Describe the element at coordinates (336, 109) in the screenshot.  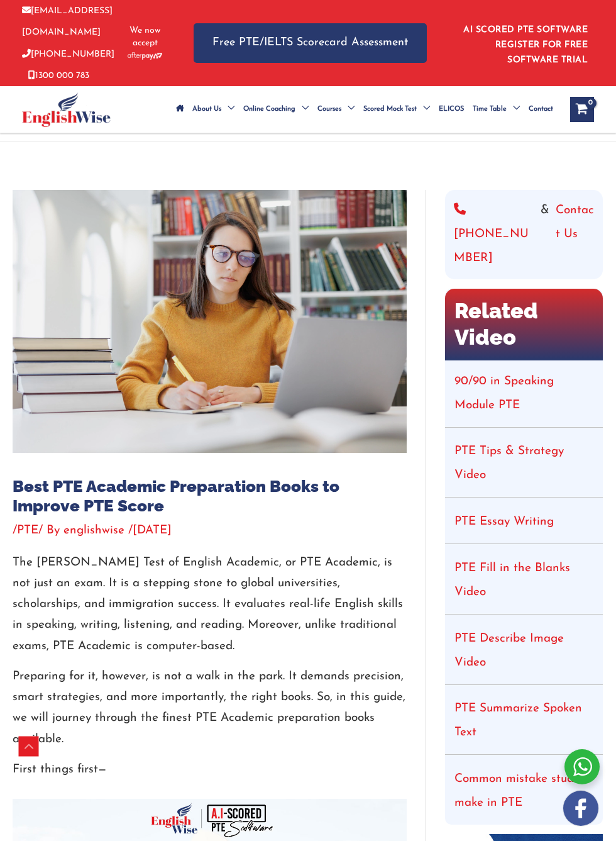
I see `a: CoursesMenu Toggle` at that location.